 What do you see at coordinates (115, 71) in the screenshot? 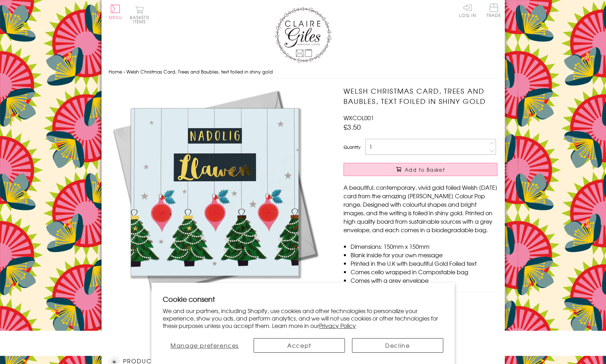
I see `a: Home` at bounding box center [115, 71].